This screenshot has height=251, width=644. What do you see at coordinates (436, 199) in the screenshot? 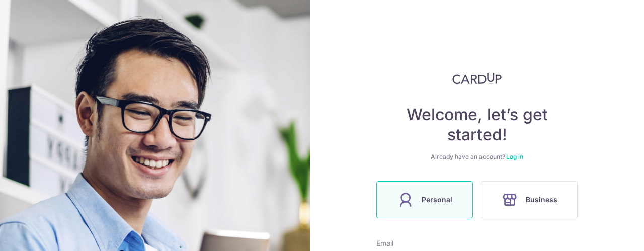
I see `span: Personal` at bounding box center [436, 199].